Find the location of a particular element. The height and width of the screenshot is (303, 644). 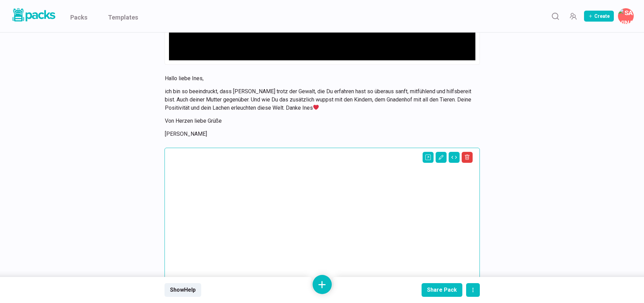

button: actions is located at coordinates (473, 290).